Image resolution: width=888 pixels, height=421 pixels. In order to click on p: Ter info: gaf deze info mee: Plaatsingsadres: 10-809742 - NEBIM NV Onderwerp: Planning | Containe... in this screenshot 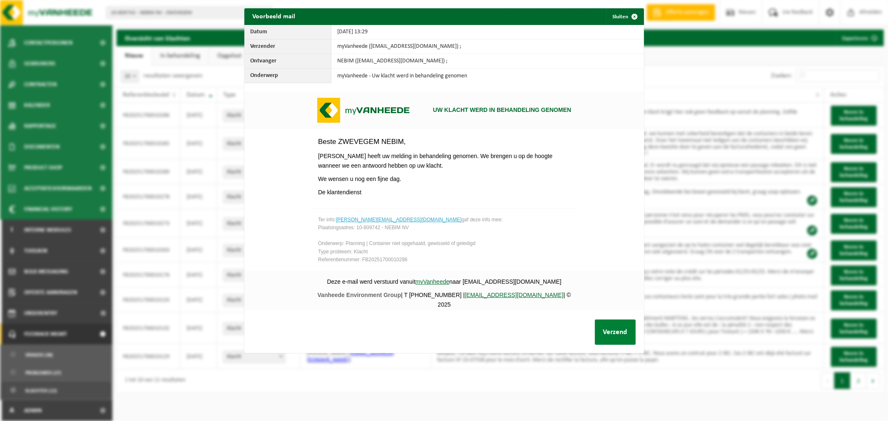, I will do `click(200, 144)`.